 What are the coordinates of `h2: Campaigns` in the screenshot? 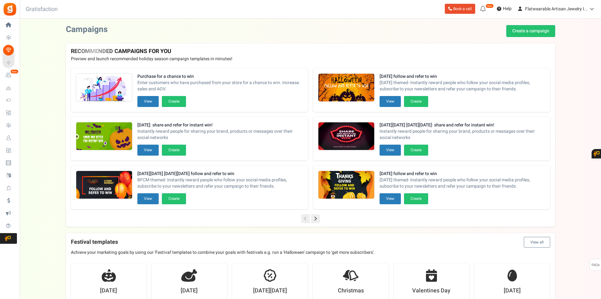 It's located at (87, 29).